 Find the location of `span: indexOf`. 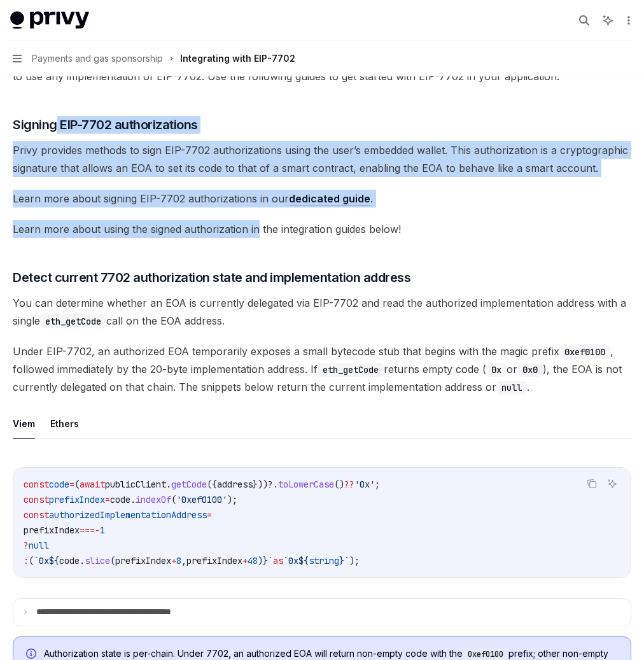

span: indexOf is located at coordinates (154, 499).